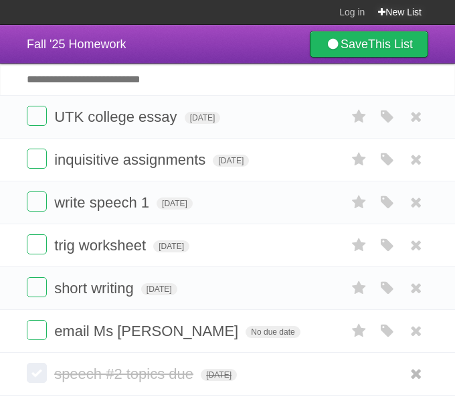  I want to click on b: This List, so click(390, 44).